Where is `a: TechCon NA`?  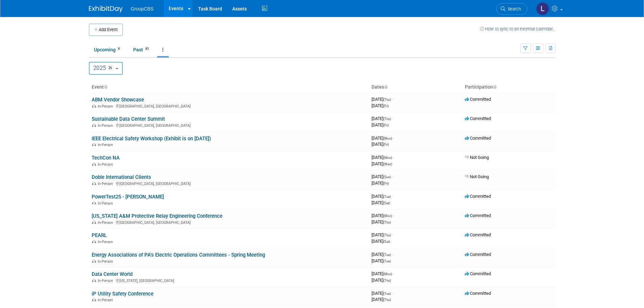 a: TechCon NA is located at coordinates (106, 158).